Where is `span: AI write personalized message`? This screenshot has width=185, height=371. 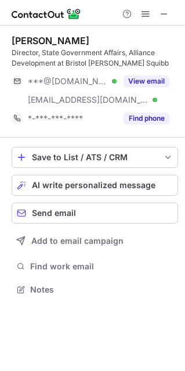
span: AI write personalized message is located at coordinates (94, 185).